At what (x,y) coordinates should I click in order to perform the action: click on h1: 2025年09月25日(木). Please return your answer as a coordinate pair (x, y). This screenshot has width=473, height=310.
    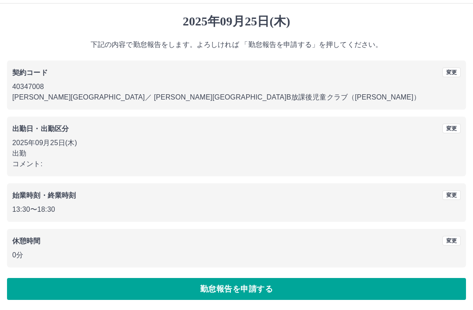
    Looking at the image, I should click on (237, 21).